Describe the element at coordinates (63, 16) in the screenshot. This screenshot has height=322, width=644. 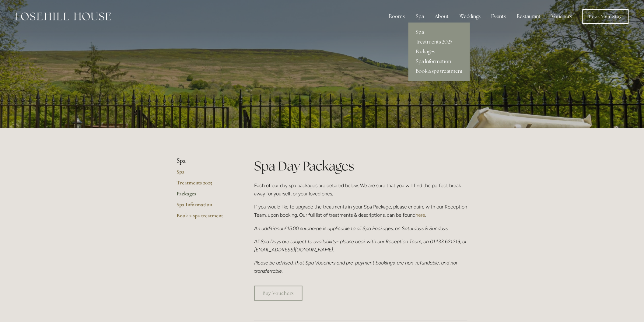
I see `img: Losehill House` at that location.